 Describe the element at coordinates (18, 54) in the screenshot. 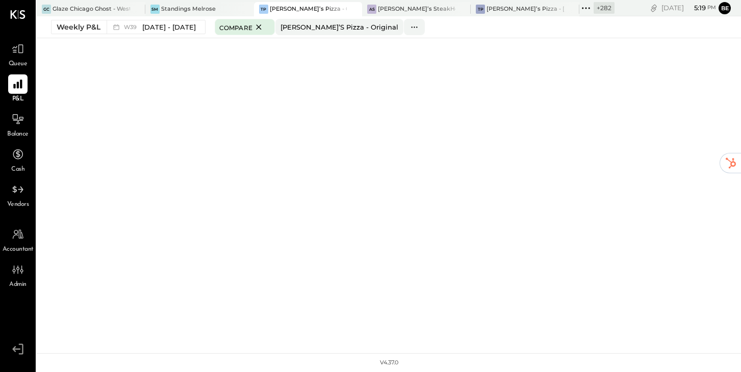

I see `a: Queue` at that location.